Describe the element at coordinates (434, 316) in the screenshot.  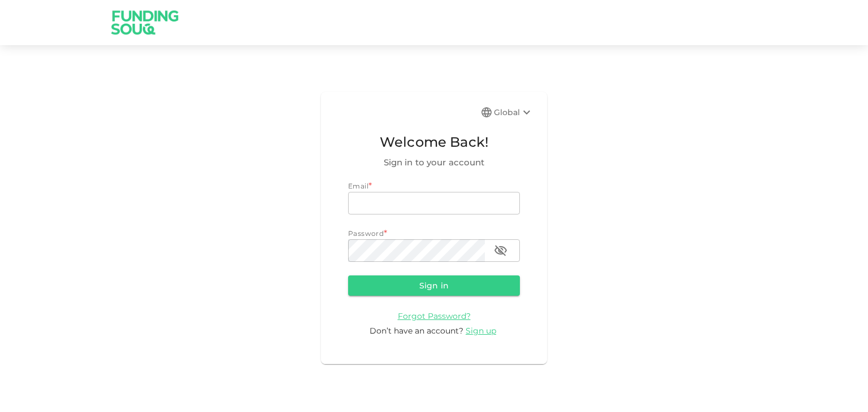
I see `a: Forgot Password?` at that location.